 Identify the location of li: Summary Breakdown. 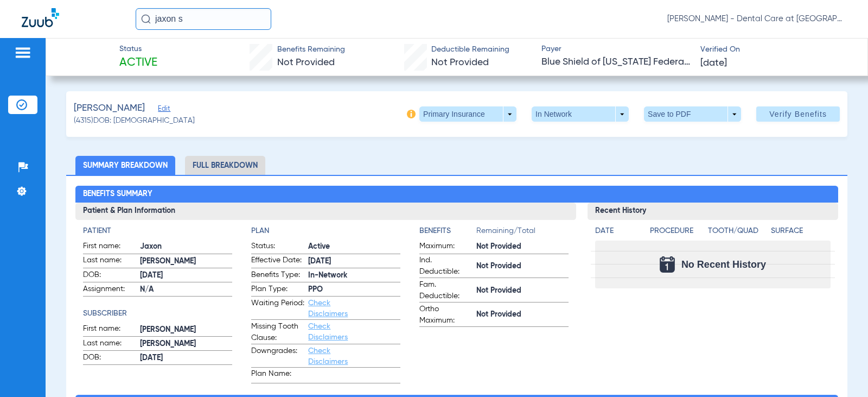
(125, 165).